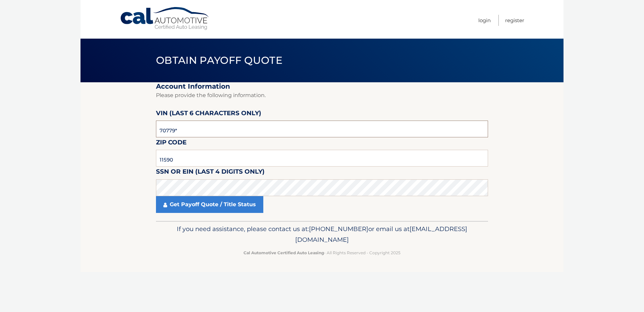 Image resolution: width=644 pixels, height=312 pixels. I want to click on p: If you need assistance, please contact us at: or email us at, so click(322, 235).